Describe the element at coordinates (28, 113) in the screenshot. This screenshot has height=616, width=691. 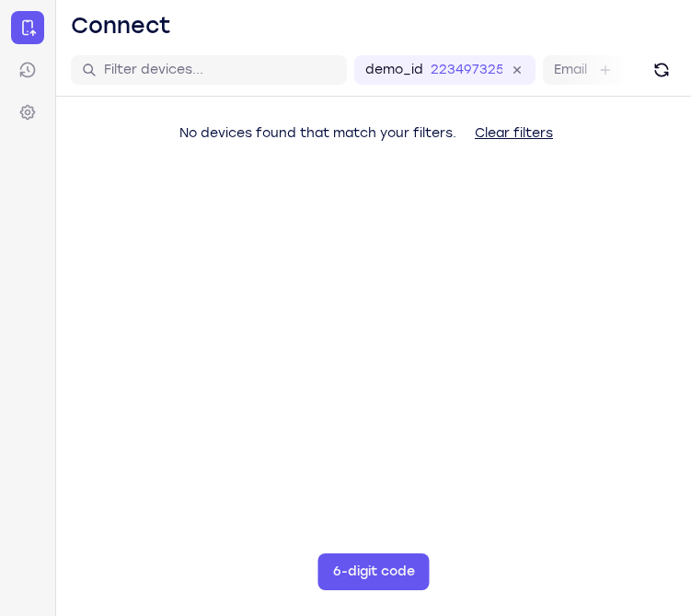
I see `a: Settings` at that location.